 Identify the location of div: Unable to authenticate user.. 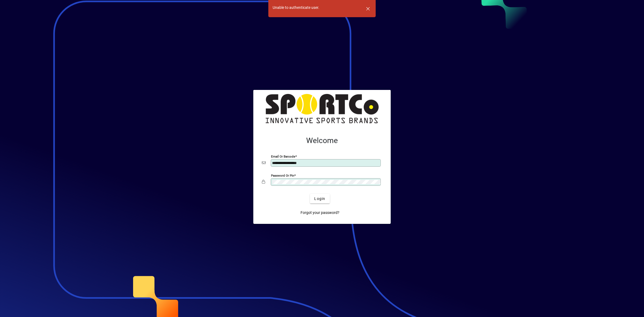
(296, 8).